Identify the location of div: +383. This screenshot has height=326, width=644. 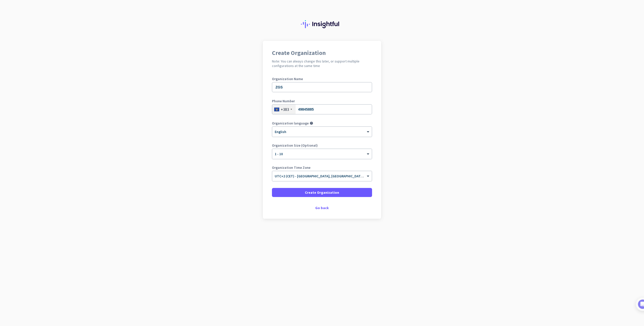
(285, 110).